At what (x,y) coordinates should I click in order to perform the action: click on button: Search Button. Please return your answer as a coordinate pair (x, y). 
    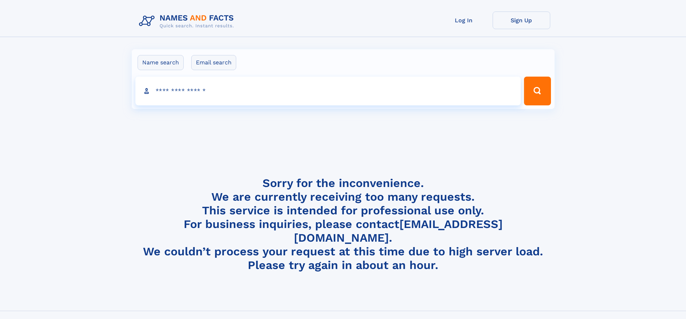
    Looking at the image, I should click on (537, 91).